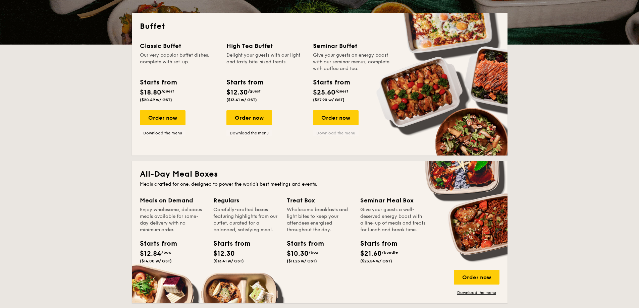 The height and width of the screenshot is (308, 639). I want to click on span: $21.60, so click(371, 254).